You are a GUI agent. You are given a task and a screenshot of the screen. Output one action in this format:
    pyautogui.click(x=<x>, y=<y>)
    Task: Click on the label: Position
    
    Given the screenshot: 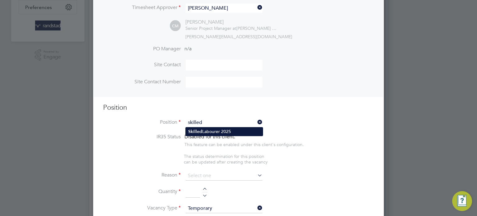 What is the action you would take?
    pyautogui.click(x=142, y=122)
    